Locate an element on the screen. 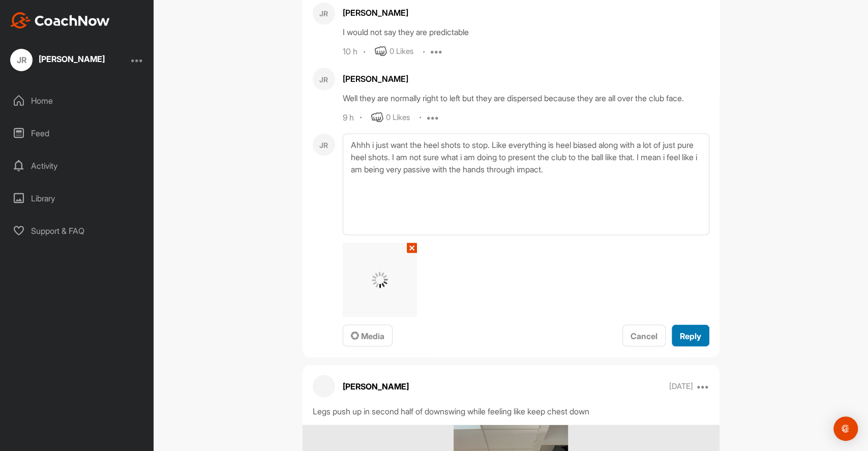 The width and height of the screenshot is (868, 451). span: Reply is located at coordinates (691, 336).